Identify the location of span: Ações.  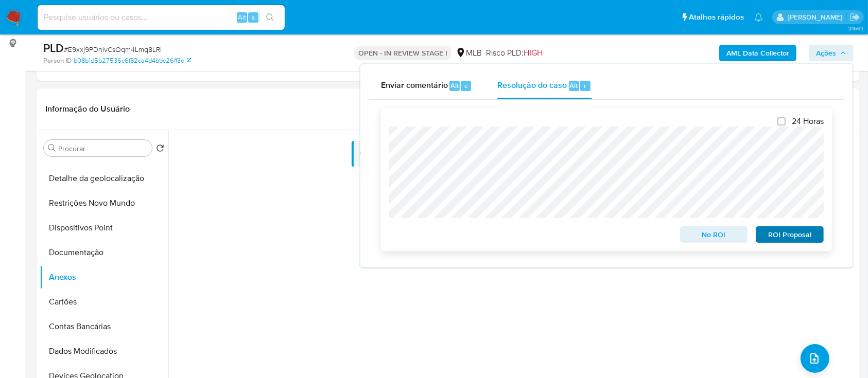
(826, 53).